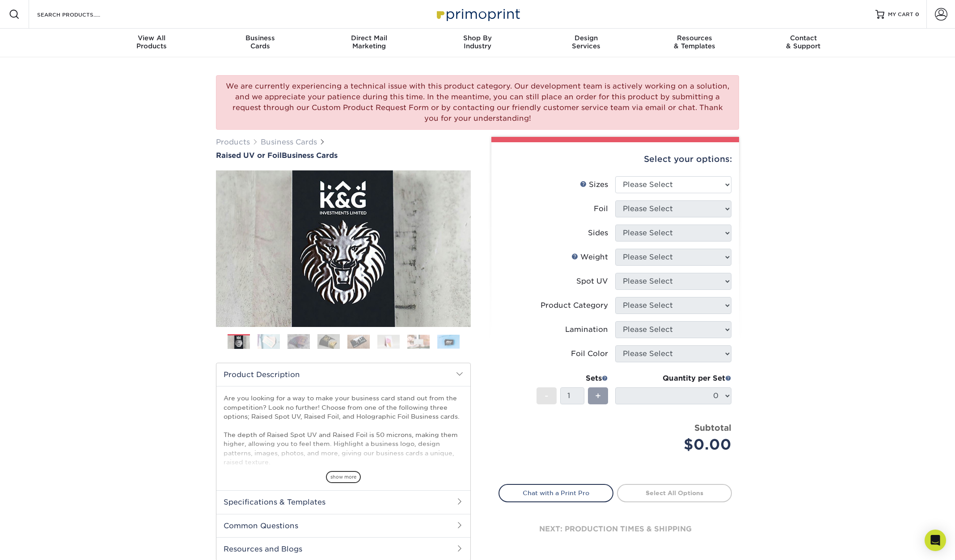  I want to click on strong: Subtotal, so click(713, 427).